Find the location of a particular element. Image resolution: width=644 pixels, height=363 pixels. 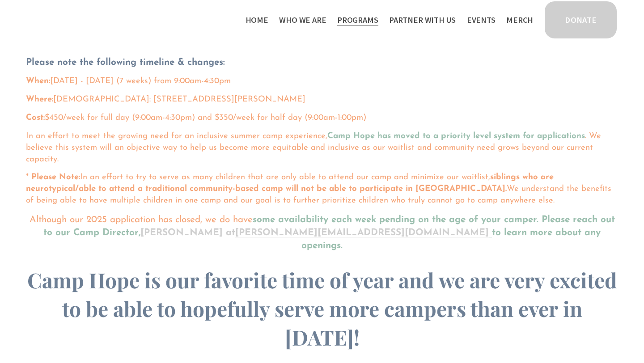

span: Who We Are is located at coordinates (302, 20).